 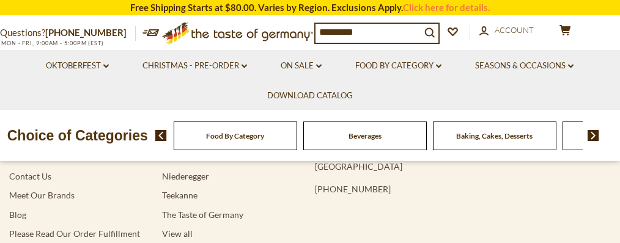 I want to click on a: About Us, so click(x=27, y=157).